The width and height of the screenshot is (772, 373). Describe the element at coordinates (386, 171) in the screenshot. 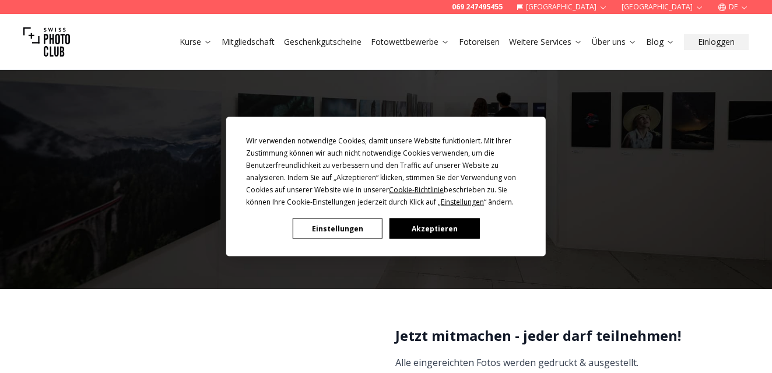

I see `div: Wir verwenden notwendige Cookies, damit unsere Website funktioniert. Mit Ihrer Zustimmung können ...` at that location.